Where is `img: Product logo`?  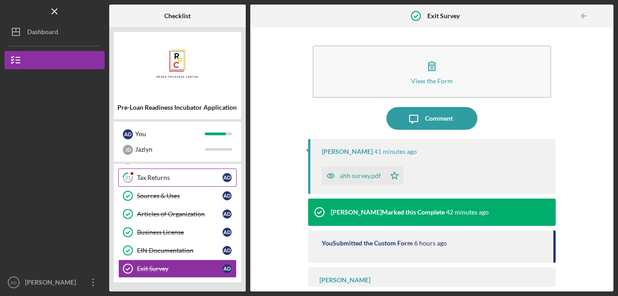
img: Product logo is located at coordinates (178, 64).